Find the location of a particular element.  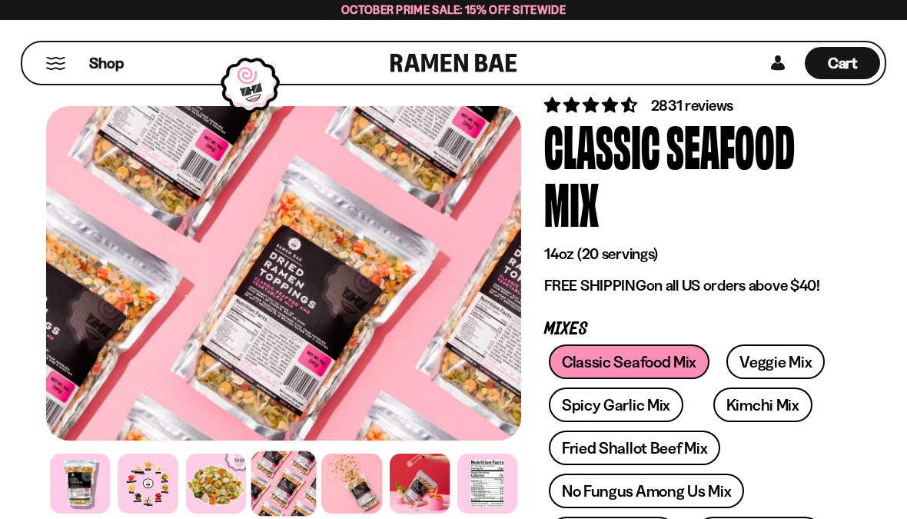

p: Mixes is located at coordinates (691, 329).